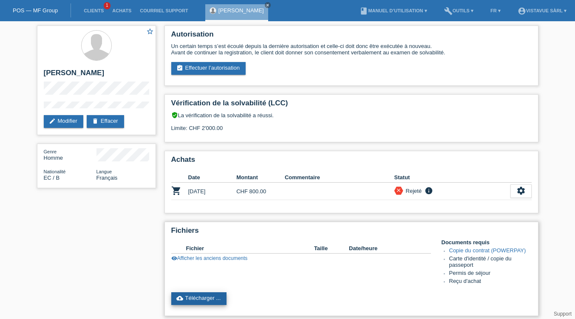  I want to click on th: Date, so click(212, 178).